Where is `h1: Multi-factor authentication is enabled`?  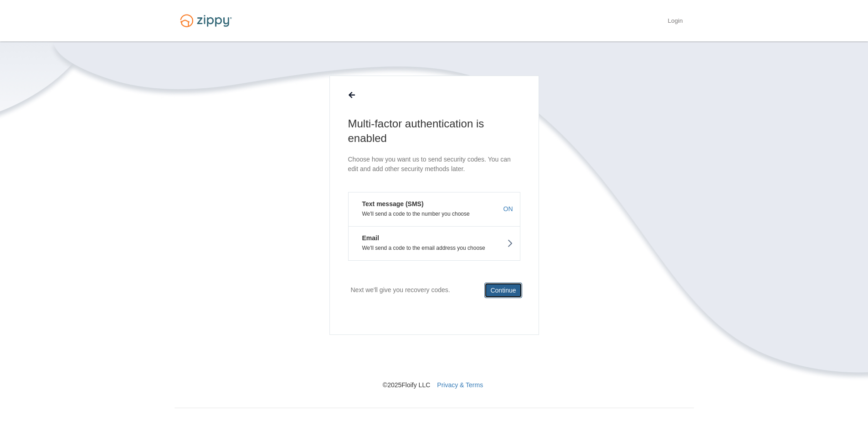
h1: Multi-factor authentication is enabled is located at coordinates (434, 131).